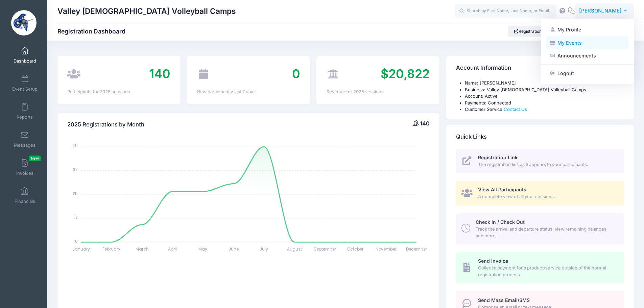  I want to click on tspan: 12, so click(76, 217).